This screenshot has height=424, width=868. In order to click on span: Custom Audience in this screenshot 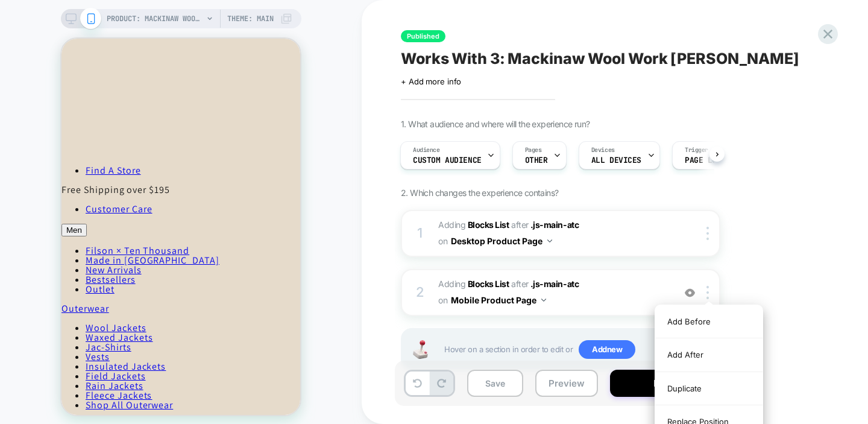, I will do `click(448, 160)`.